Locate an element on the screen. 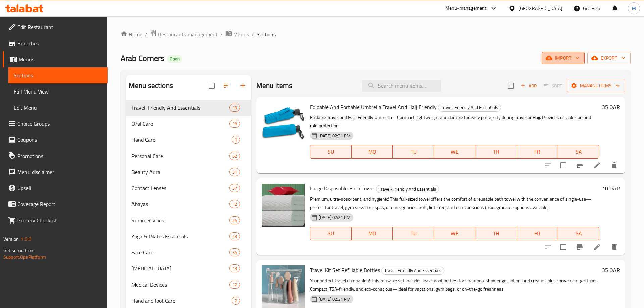  span: import is located at coordinates (564, 58).